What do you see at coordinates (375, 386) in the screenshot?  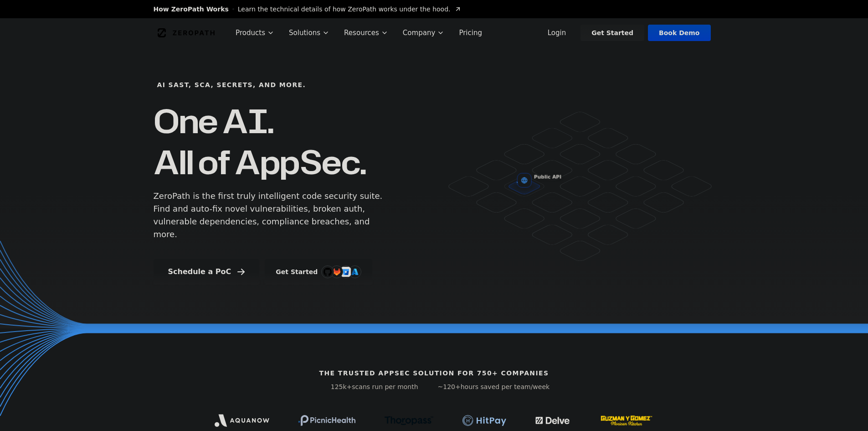 I see `p: scans run per month` at bounding box center [375, 386].